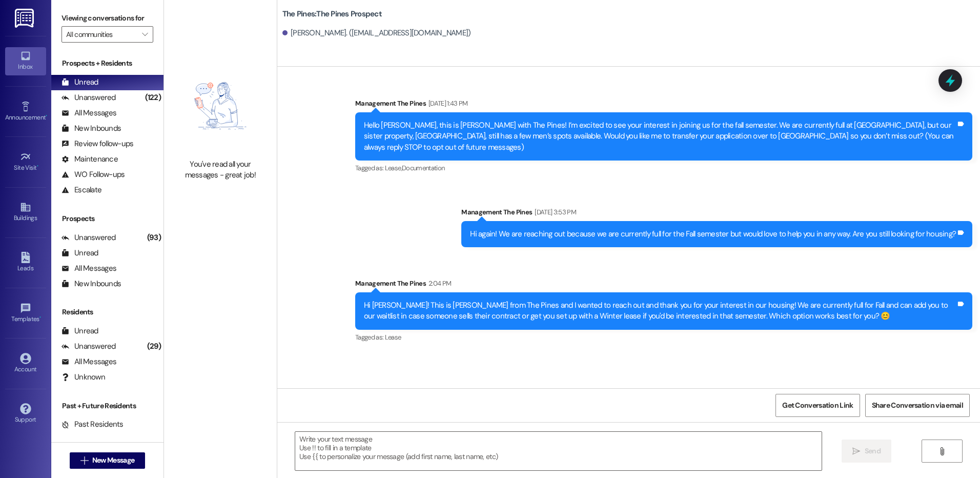  What do you see at coordinates (96, 439) in the screenshot?
I see `div: Future Residents` at bounding box center [96, 439].